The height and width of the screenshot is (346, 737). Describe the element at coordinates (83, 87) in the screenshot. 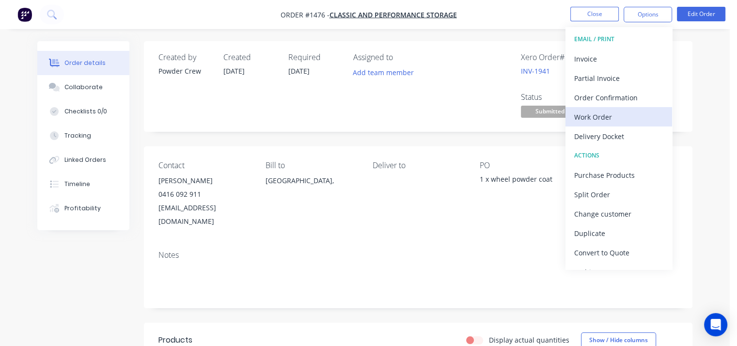

I see `button: Collaborate` at that location.